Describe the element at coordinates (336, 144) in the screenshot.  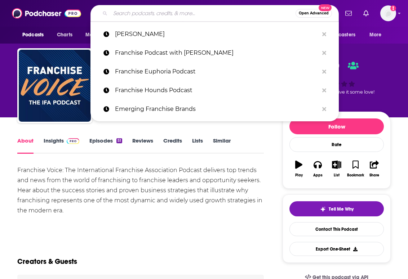
I see `div: Rate` at that location.